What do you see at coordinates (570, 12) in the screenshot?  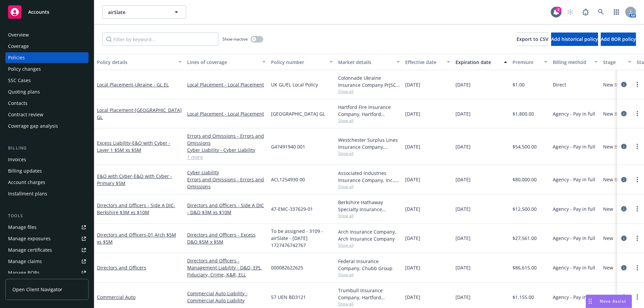 I see `a: Start snowing` at bounding box center [570, 12].